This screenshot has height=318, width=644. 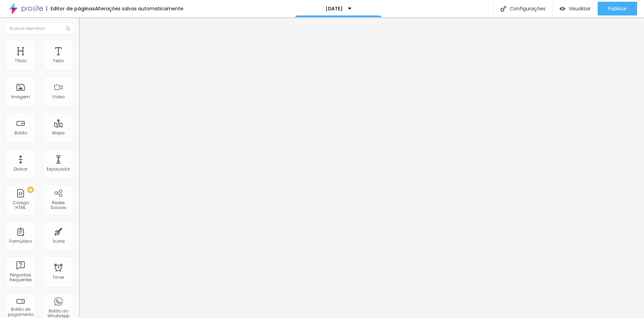 I want to click on div: Espaçador, so click(x=58, y=169).